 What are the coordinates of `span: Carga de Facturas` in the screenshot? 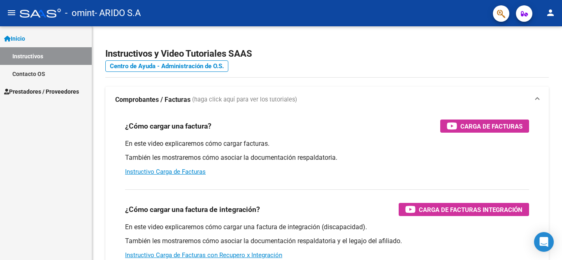 It's located at (491, 126).